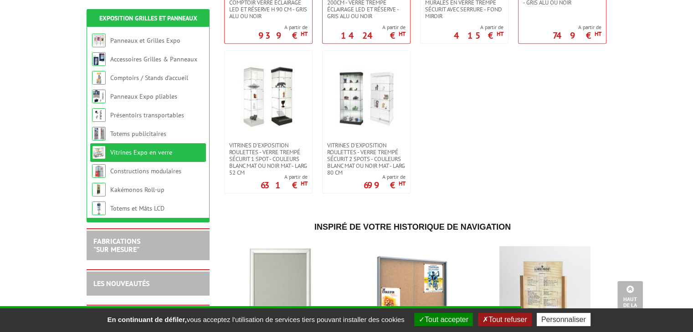  Describe the element at coordinates (284, 185) in the screenshot. I see `p: 631 €` at that location.